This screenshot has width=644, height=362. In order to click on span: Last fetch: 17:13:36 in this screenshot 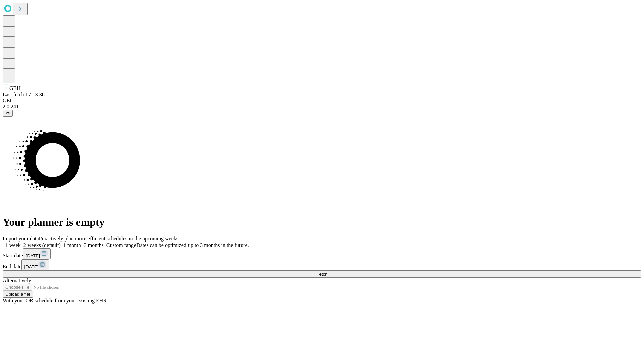, I will do `click(23, 94)`.